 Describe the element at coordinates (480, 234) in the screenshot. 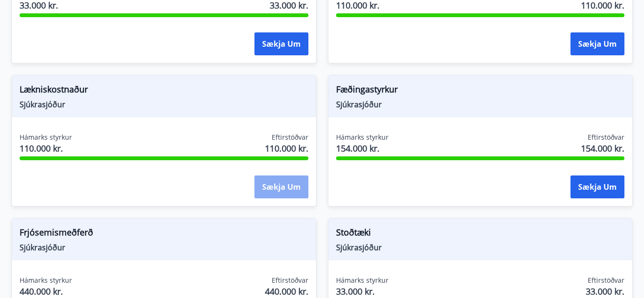

I see `span: Stoðtæki` at that location.